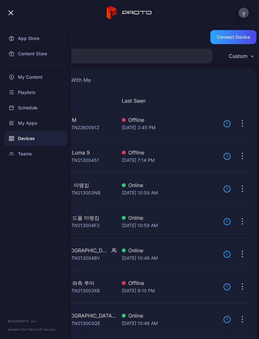 The width and height of the screenshot is (259, 339). Describe the element at coordinates (35, 321) in the screenshot. I see `div: © 2025 PROTO, Inc.` at that location.